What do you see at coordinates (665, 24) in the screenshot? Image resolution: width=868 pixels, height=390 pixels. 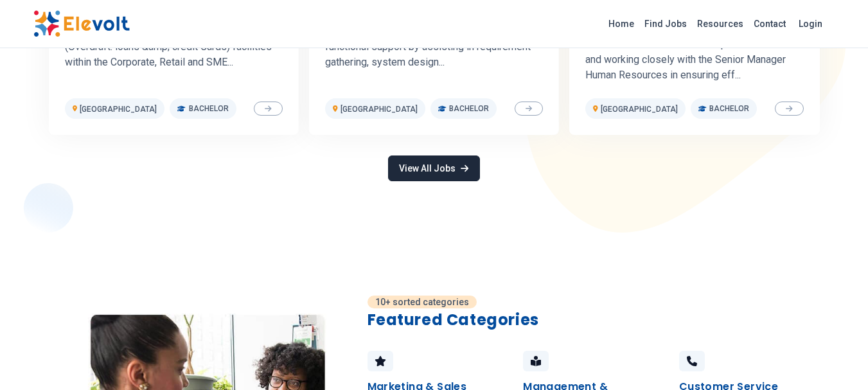 I see `a: Find Jobs` at bounding box center [665, 24].